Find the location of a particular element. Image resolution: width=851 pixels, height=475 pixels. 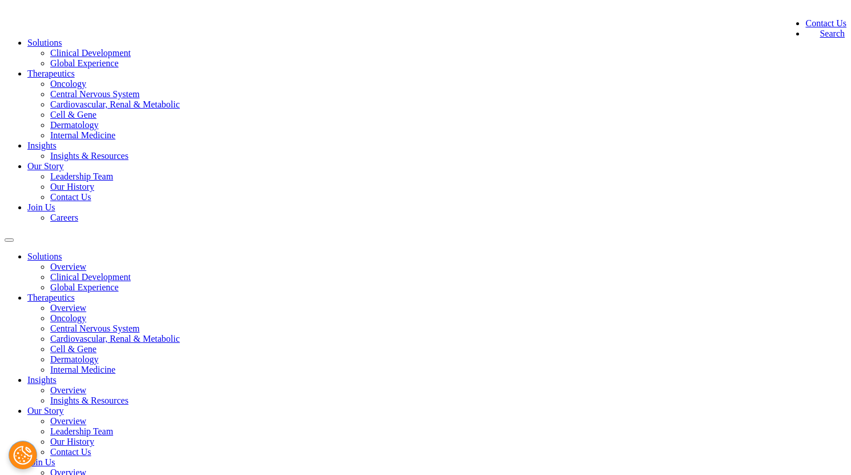

a: Careers is located at coordinates (64, 217).